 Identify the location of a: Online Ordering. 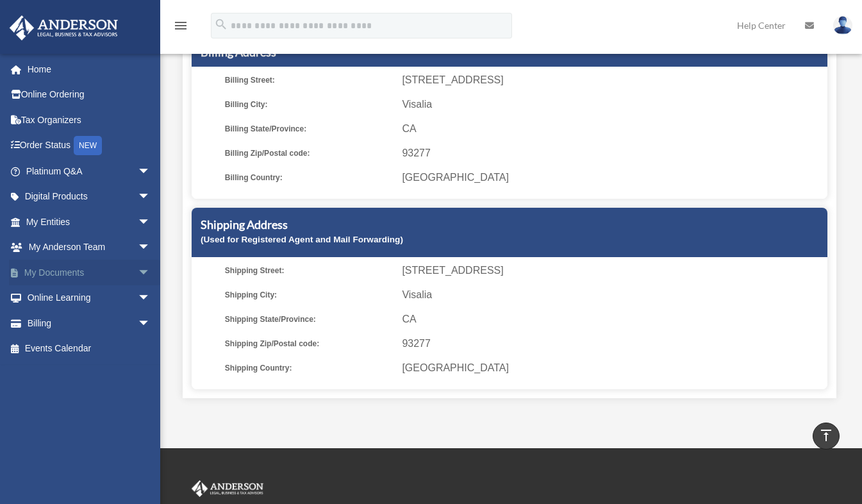
(89, 95).